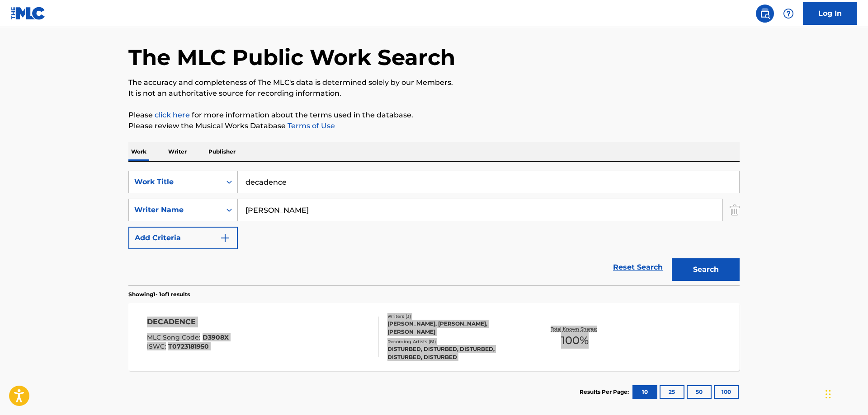  What do you see at coordinates (672, 392) in the screenshot?
I see `button: 25` at bounding box center [672, 392].